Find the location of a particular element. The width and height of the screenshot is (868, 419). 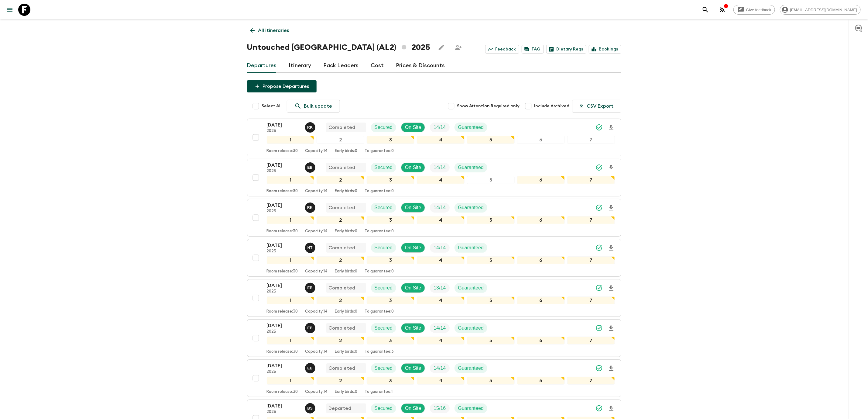

p: All itineraries is located at coordinates (274, 30).